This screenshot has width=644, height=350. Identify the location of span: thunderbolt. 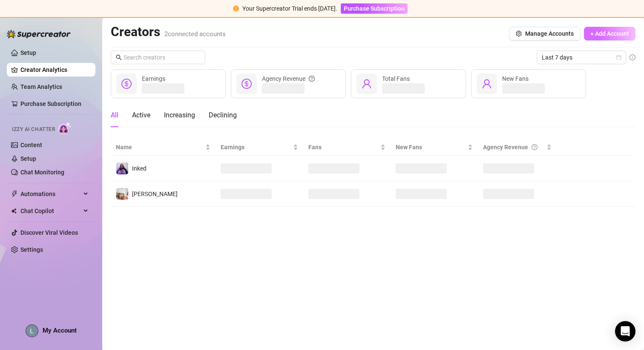
(15, 194).